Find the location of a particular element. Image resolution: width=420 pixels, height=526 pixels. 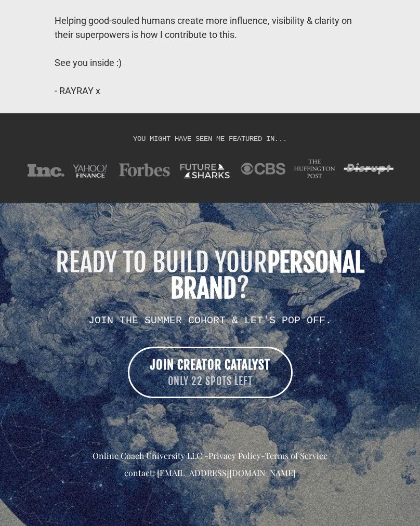

h2: JOIN THE SUMMER COHORT & LET'S POP OFF. is located at coordinates (210, 320).